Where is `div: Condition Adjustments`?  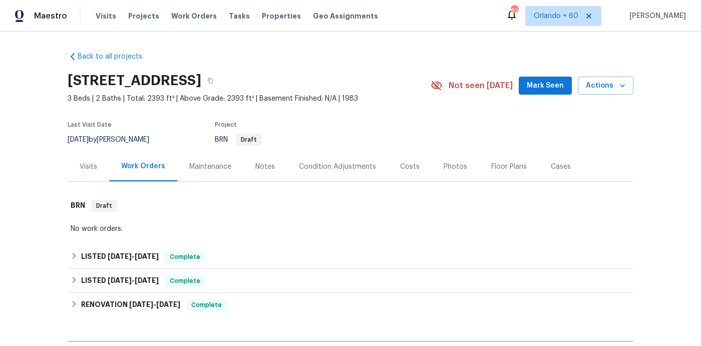
div: Condition Adjustments is located at coordinates (337, 167).